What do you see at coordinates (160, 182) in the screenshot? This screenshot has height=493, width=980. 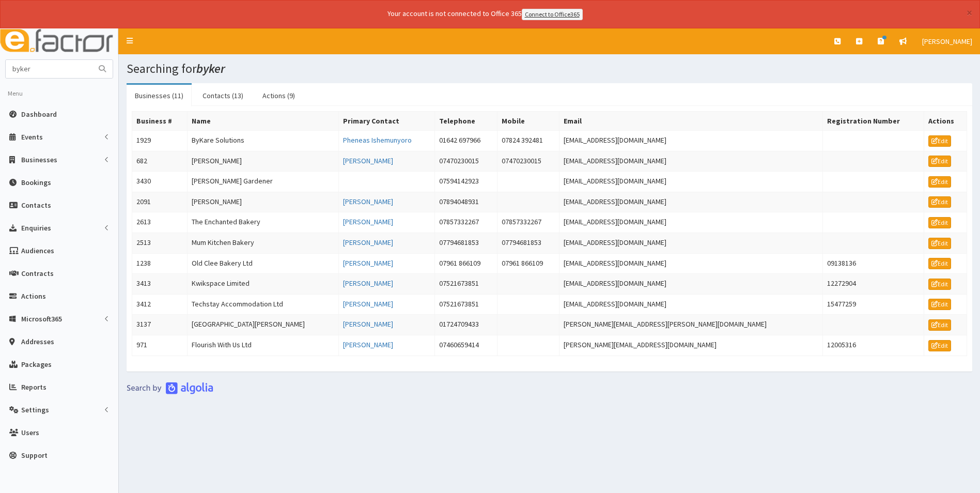 I see `td: 3430` at bounding box center [160, 182].